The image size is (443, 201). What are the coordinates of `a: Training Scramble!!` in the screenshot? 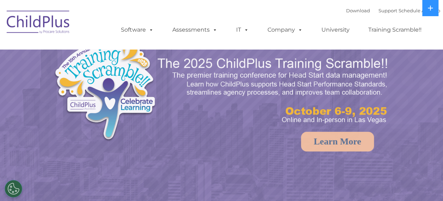 It's located at (394, 30).